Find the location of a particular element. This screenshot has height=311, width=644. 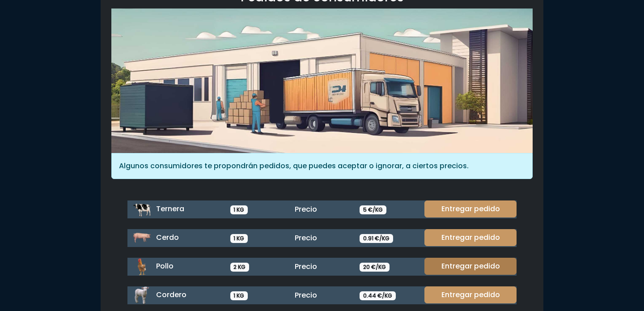

img: cerdo.png is located at coordinates (142, 238).